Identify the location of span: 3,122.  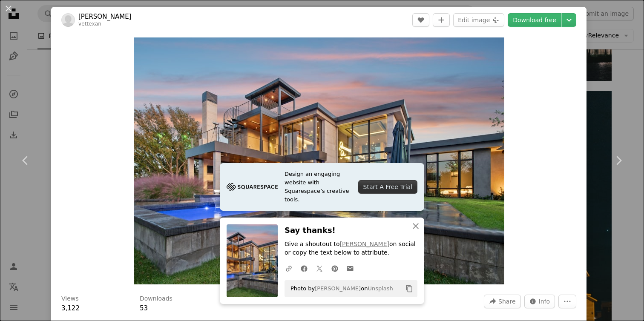
(70, 308).